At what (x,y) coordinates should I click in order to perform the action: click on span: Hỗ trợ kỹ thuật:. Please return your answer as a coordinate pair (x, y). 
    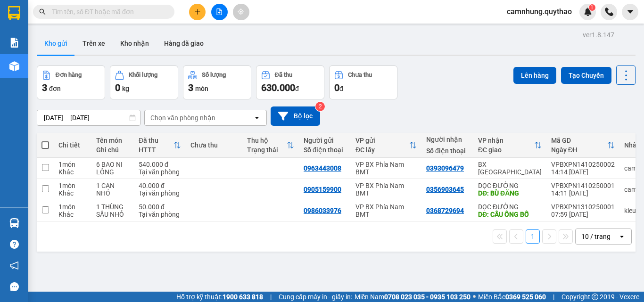
    Looking at the image, I should click on (220, 297).